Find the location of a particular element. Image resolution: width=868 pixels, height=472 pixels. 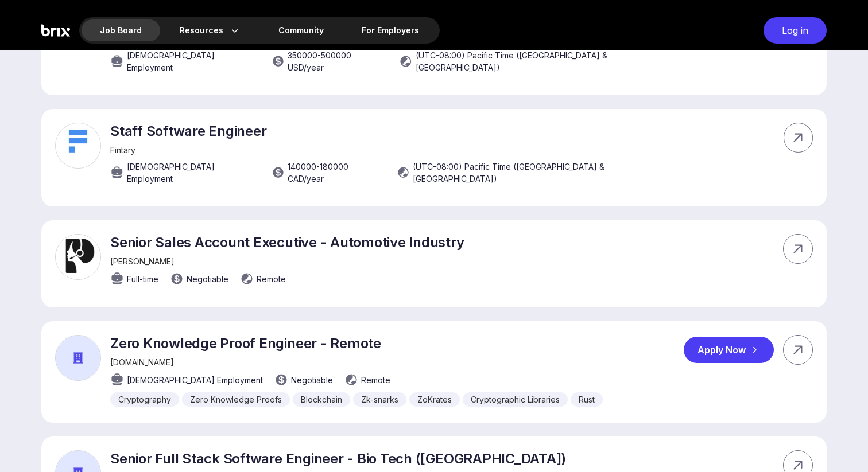

div: Zero Knowledge Proofs is located at coordinates (236, 399).